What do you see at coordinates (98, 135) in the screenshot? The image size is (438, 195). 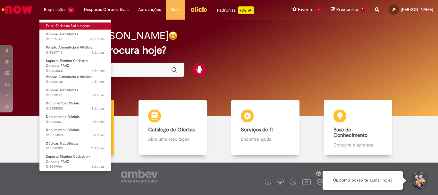 I see `time: 22/09/2025 15:20:18` at bounding box center [98, 135].